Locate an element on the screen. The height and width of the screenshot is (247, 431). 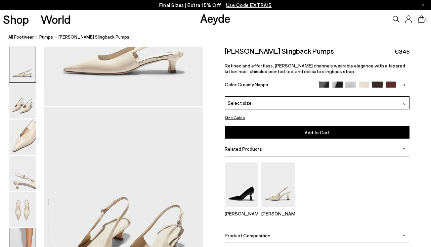
div: Color: is located at coordinates (269, 85).